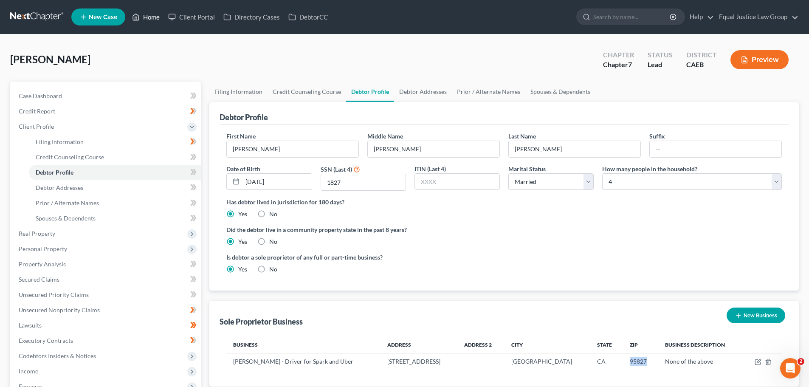 Image resolution: width=809 pixels, height=387 pixels. Describe the element at coordinates (702, 65) in the screenshot. I see `div: CAEB` at that location.